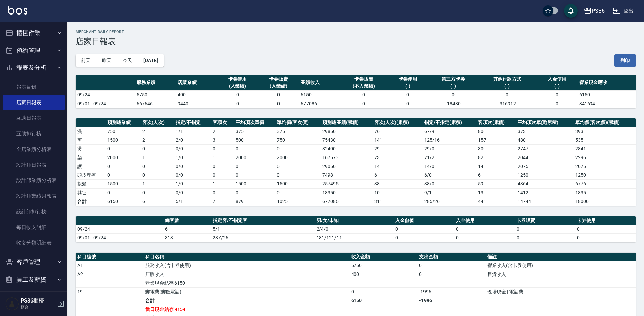 This screenshot has width=644, height=316. Describe the element at coordinates (356, 162) in the screenshot. I see `table: a dense table` at that location.